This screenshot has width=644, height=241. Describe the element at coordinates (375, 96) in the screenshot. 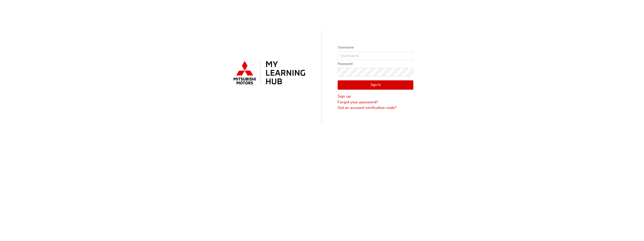

I see `a: Sign up` at that location.